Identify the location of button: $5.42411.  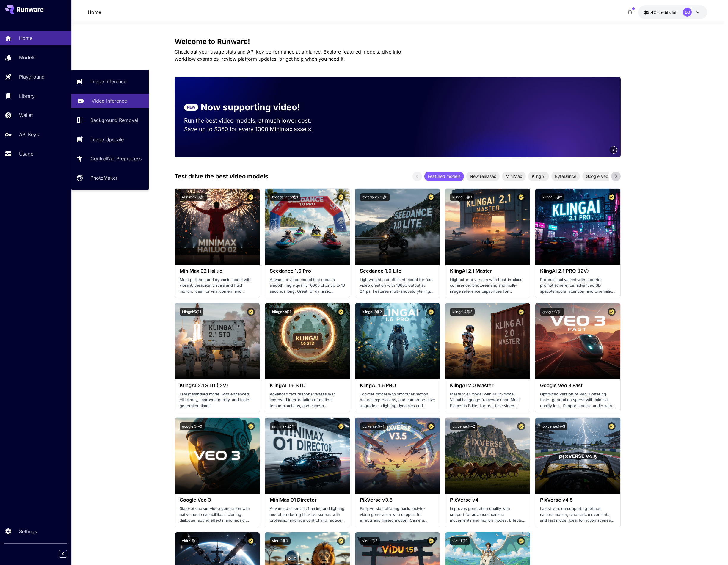
(673, 12).